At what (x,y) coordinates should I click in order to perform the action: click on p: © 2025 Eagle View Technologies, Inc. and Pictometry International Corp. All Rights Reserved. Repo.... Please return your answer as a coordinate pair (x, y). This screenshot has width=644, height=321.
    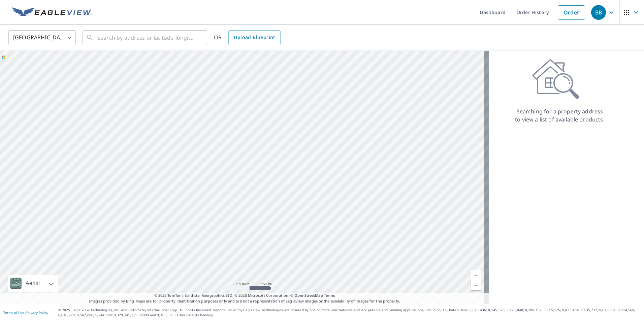
    Looking at the image, I should click on (349, 312).